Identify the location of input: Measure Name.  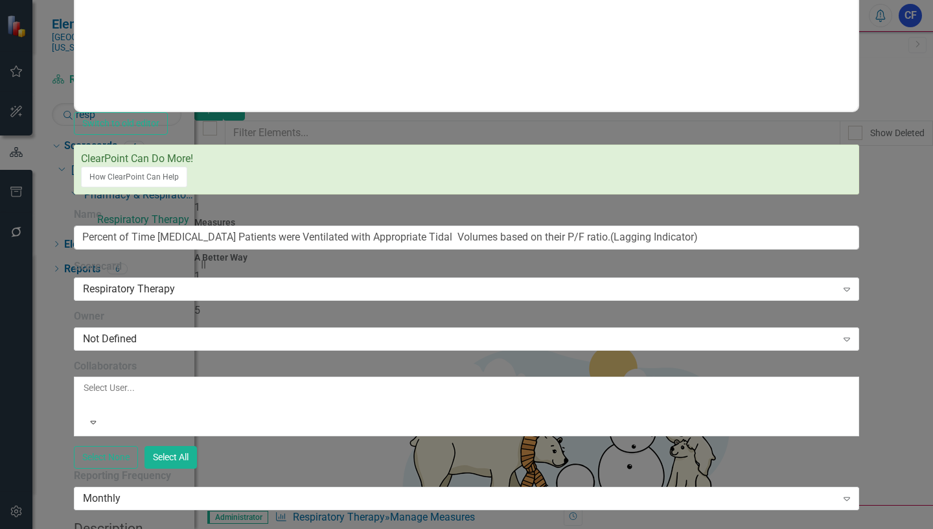
(467, 237).